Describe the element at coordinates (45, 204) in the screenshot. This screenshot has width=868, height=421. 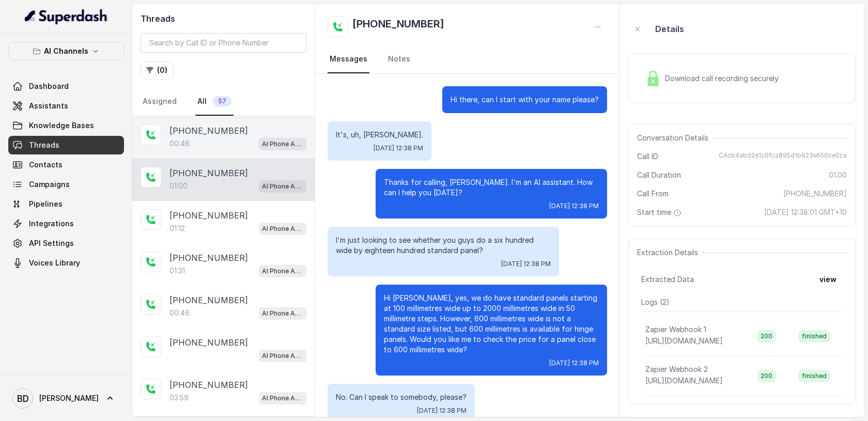
I see `span: Pipelines` at that location.